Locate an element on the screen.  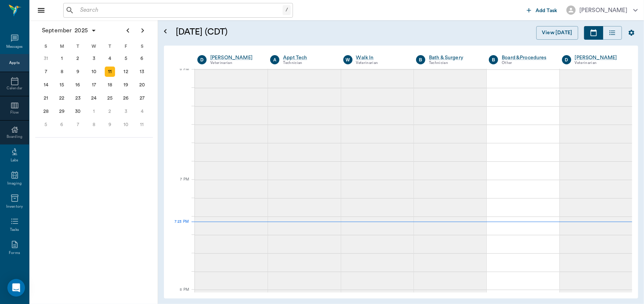
div: Wednesday, October 1, 2025 is located at coordinates (94, 111).